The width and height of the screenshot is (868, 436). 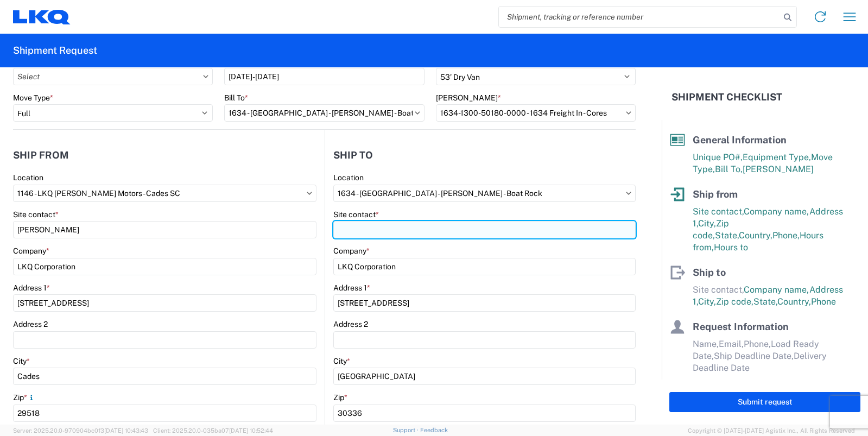 I want to click on h2: Shipment Checklist, so click(x=727, y=97).